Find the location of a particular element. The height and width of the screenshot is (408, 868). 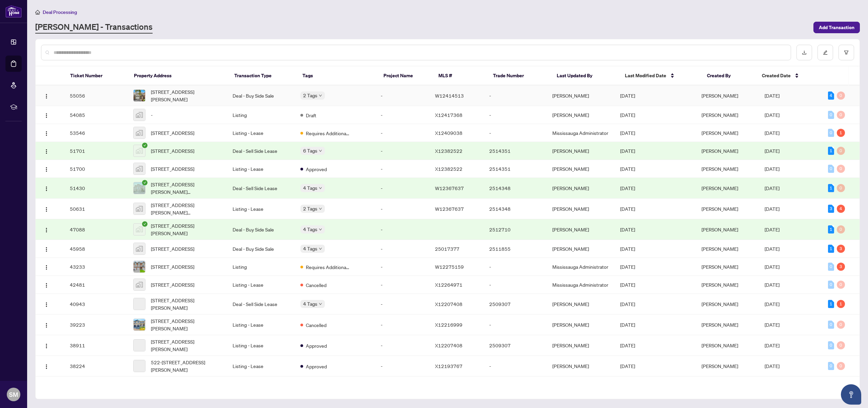

td: 45958 is located at coordinates (96, 249).